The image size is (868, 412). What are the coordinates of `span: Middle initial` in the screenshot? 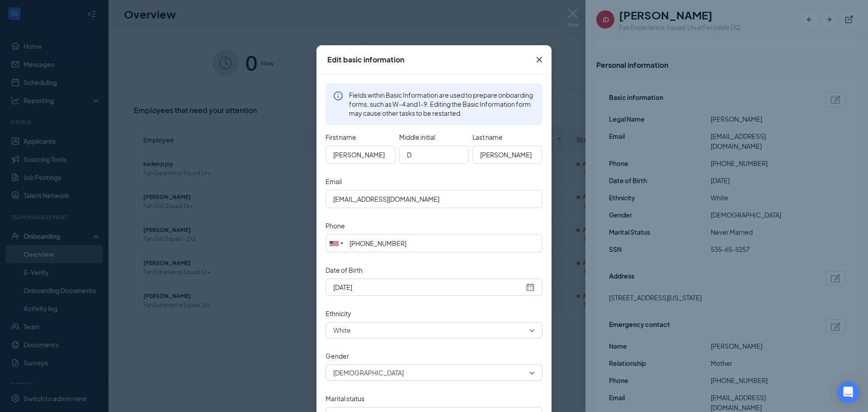 It's located at (417, 137).